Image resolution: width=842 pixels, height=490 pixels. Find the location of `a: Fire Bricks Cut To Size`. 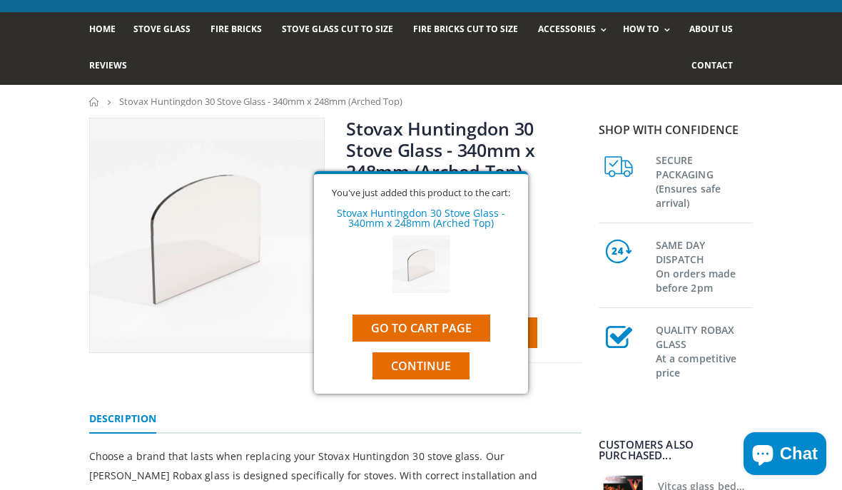

a: Fire Bricks Cut To Size is located at coordinates (471, 30).